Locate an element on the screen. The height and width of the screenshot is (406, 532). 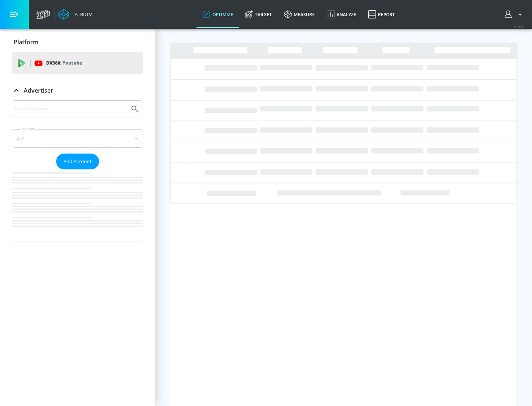
div: Atrium is located at coordinates (82, 14).